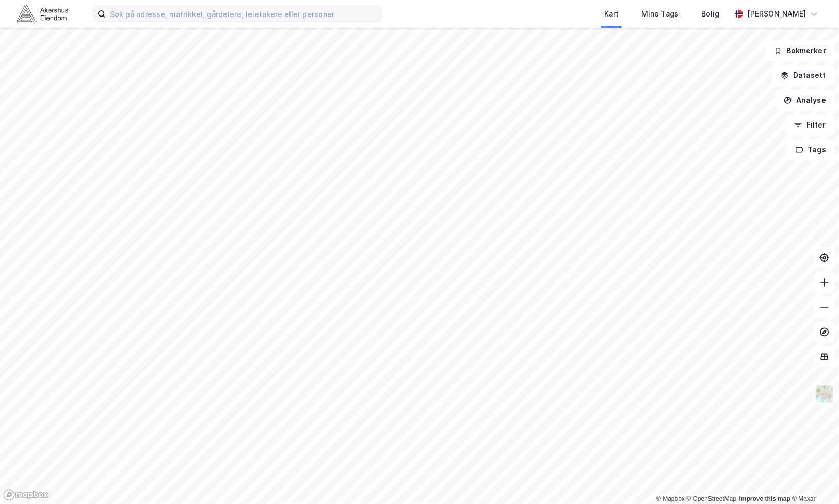 Image resolution: width=839 pixels, height=504 pixels. Describe the element at coordinates (660, 14) in the screenshot. I see `div: Mine Tags` at that location.